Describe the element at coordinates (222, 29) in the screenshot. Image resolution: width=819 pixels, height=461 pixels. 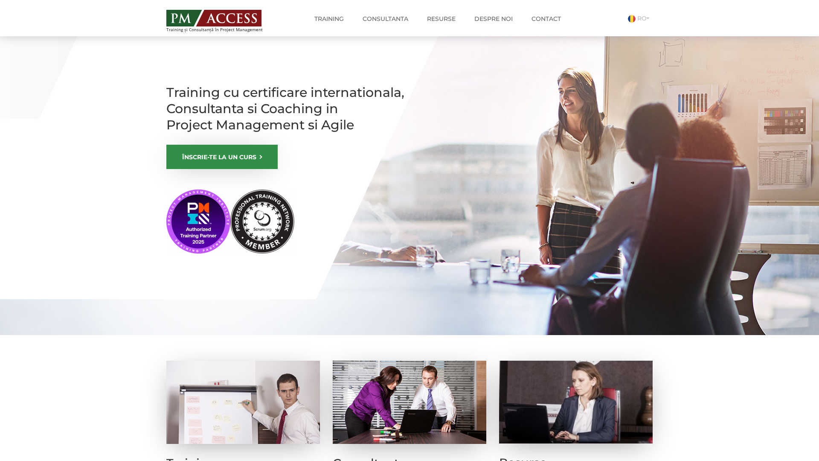
I see `span: Training și Consultanță în Project Management` at that location.